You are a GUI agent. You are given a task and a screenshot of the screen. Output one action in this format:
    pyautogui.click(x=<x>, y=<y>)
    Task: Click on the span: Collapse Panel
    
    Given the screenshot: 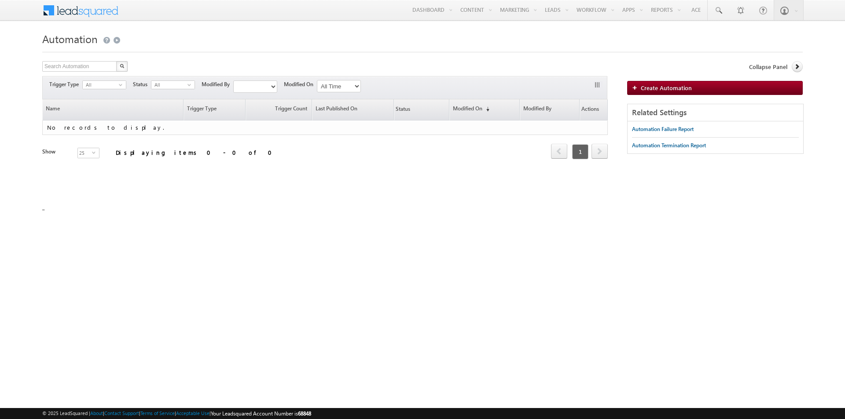 What is the action you would take?
    pyautogui.click(x=768, y=67)
    